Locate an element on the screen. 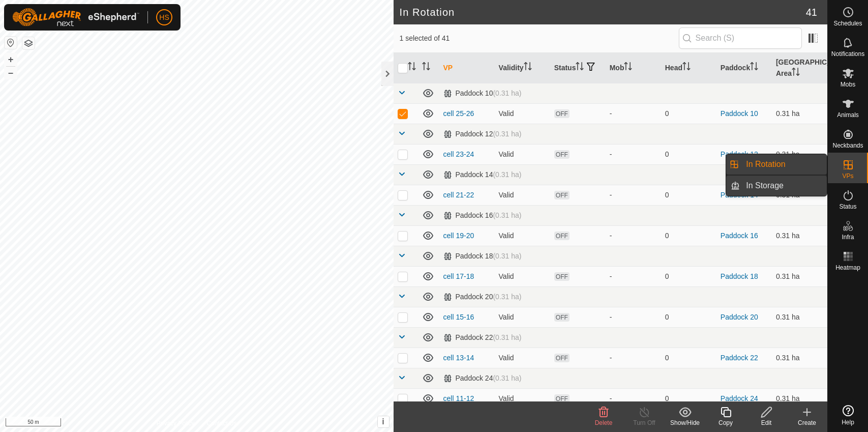 This screenshot has height=432, width=868. a: Paddock 12 is located at coordinates (739, 154).